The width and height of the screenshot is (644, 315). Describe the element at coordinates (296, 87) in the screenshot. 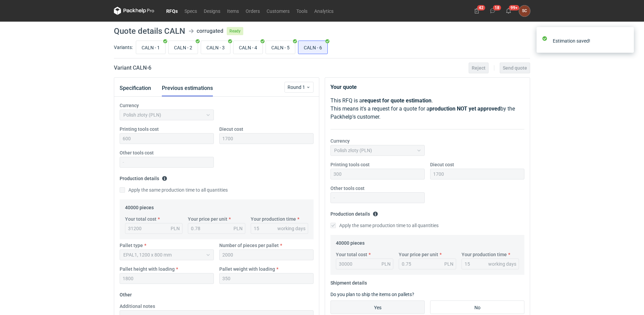

I see `span: Round 1` at that location.